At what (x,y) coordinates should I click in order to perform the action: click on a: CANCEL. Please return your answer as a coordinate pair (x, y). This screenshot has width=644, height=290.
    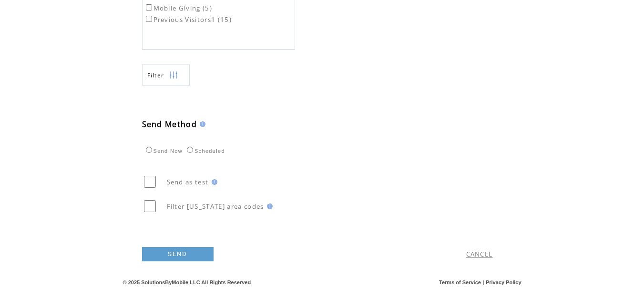
    Looking at the image, I should click on (480, 254).